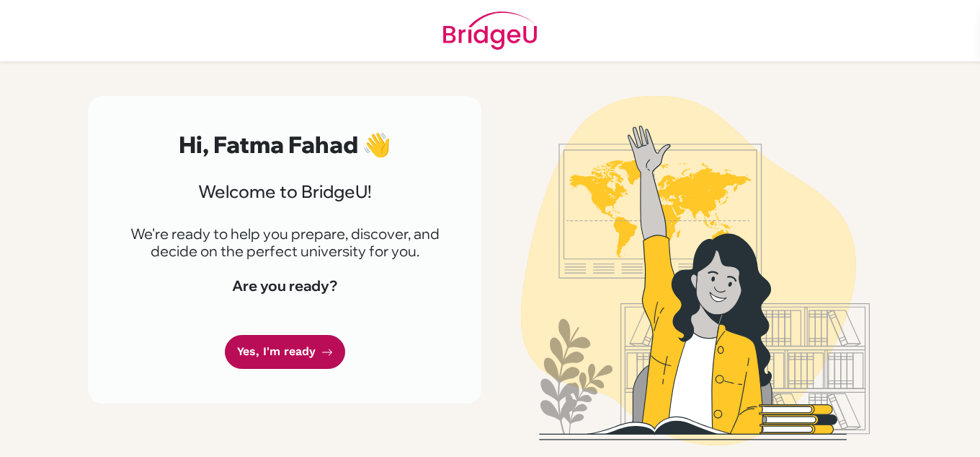  I want to click on a: Yes, I'm ready, so click(285, 352).